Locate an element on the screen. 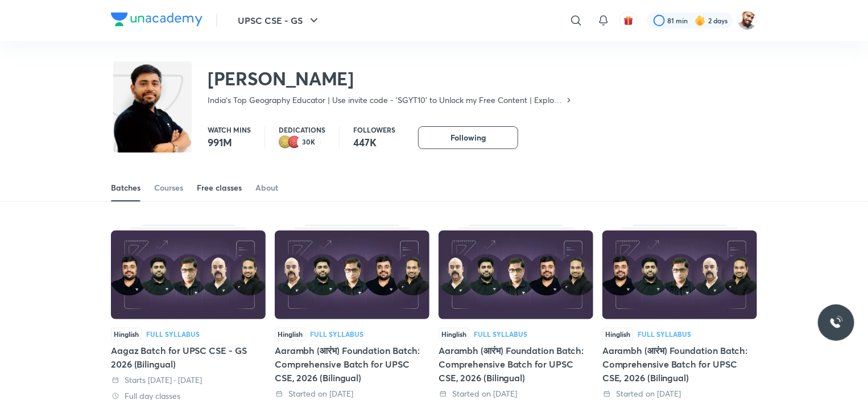  button: avatar is located at coordinates (628, 21).